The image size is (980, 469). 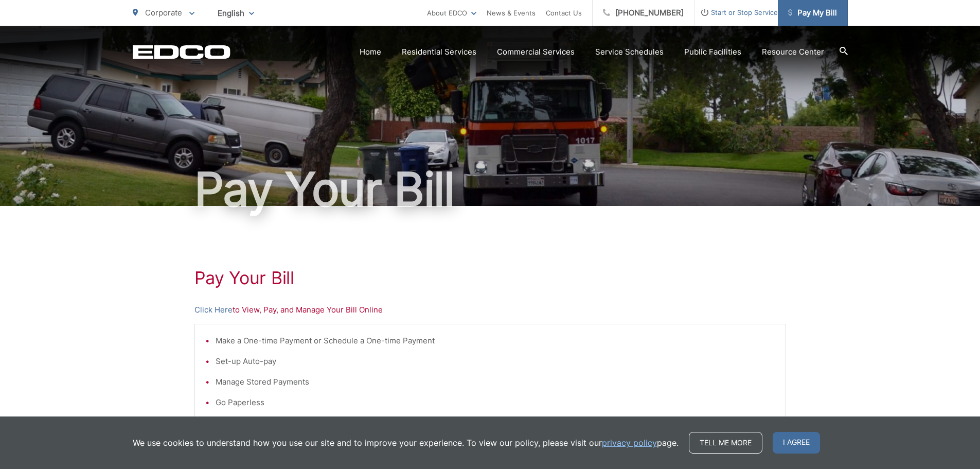 What do you see at coordinates (495, 402) in the screenshot?
I see `li: Go Paperless` at bounding box center [495, 402].